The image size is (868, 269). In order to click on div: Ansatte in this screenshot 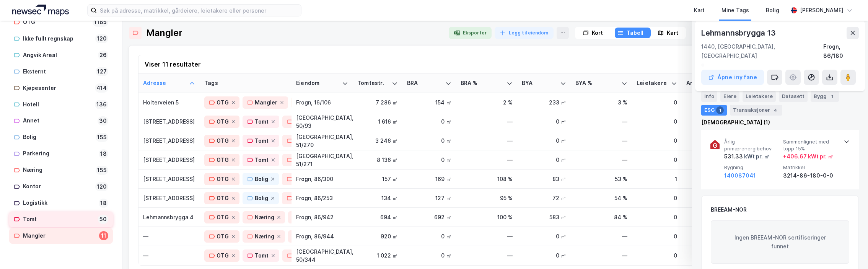, I will do `click(702, 83)`.